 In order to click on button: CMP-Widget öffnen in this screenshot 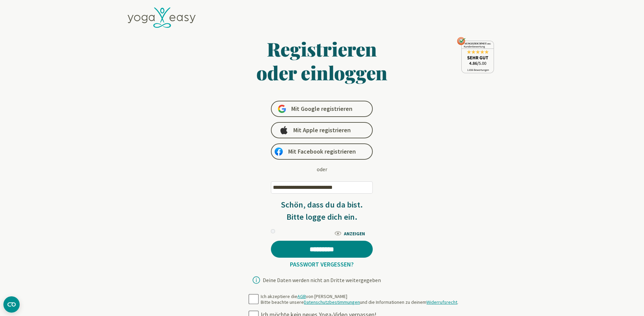, I will do `click(11, 305)`.